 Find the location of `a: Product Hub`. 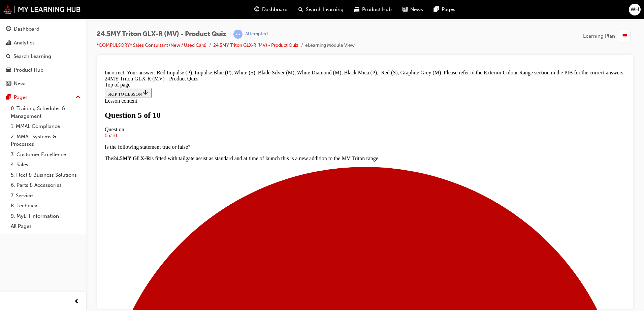

a: Product Hub is located at coordinates (43, 70).